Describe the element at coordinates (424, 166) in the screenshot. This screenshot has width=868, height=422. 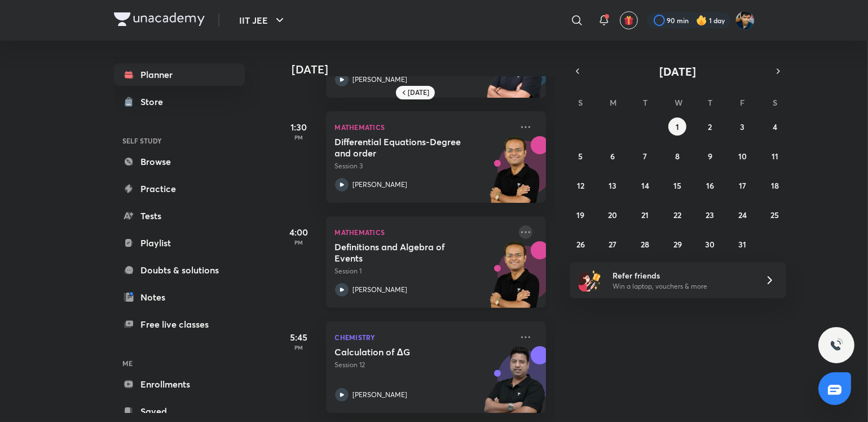
I see `p: Session 3` at that location.